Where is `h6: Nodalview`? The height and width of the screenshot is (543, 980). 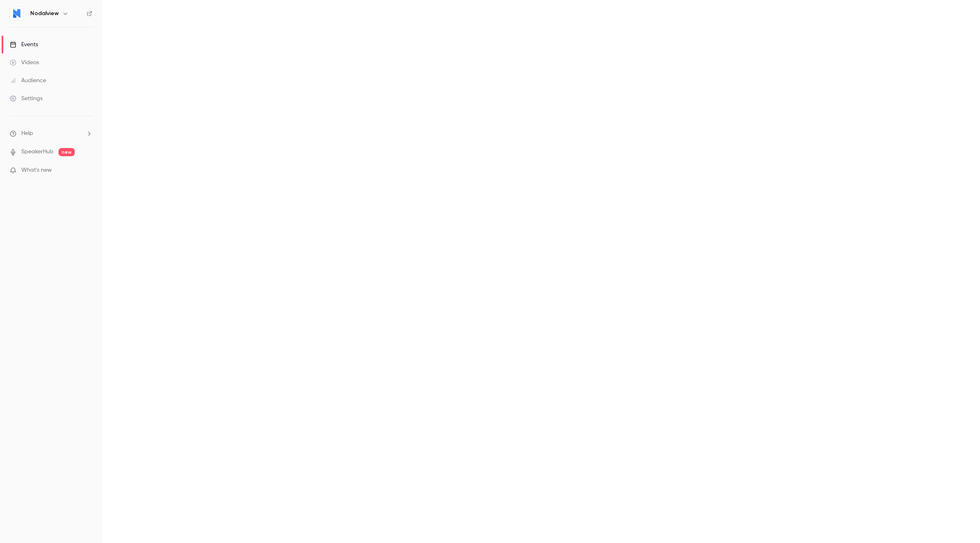
h6: Nodalview is located at coordinates (45, 13).